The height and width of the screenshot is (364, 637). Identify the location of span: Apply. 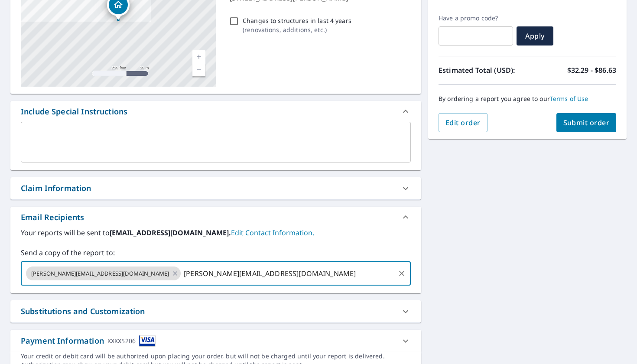
(535, 36).